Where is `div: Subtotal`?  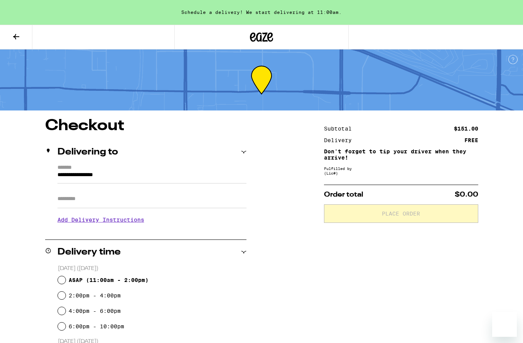 div: Subtotal is located at coordinates (341, 129).